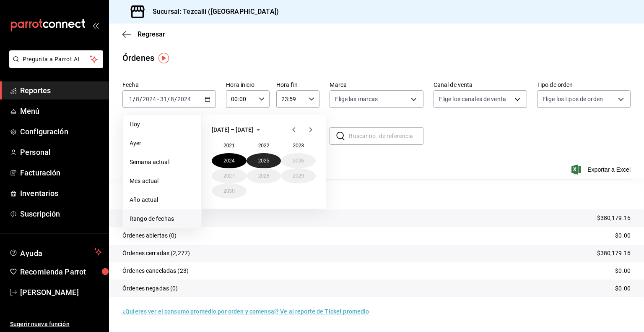 This screenshot has width=644, height=332. I want to click on p: Órdenes cerradas (2,277), so click(156, 253).